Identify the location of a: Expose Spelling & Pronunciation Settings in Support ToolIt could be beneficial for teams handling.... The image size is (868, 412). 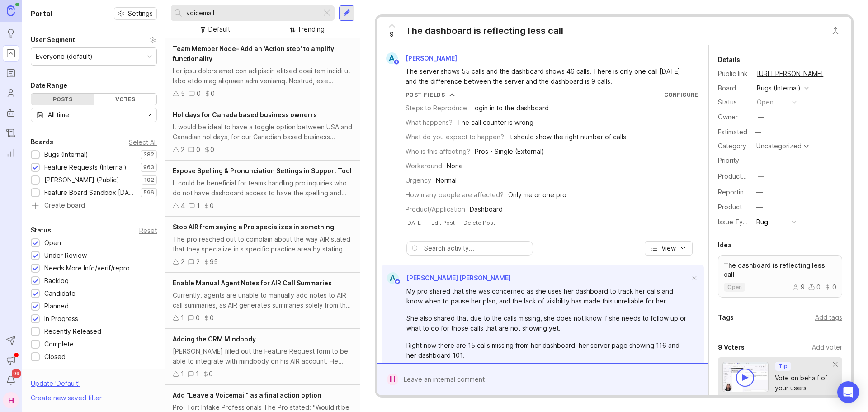
(263, 188).